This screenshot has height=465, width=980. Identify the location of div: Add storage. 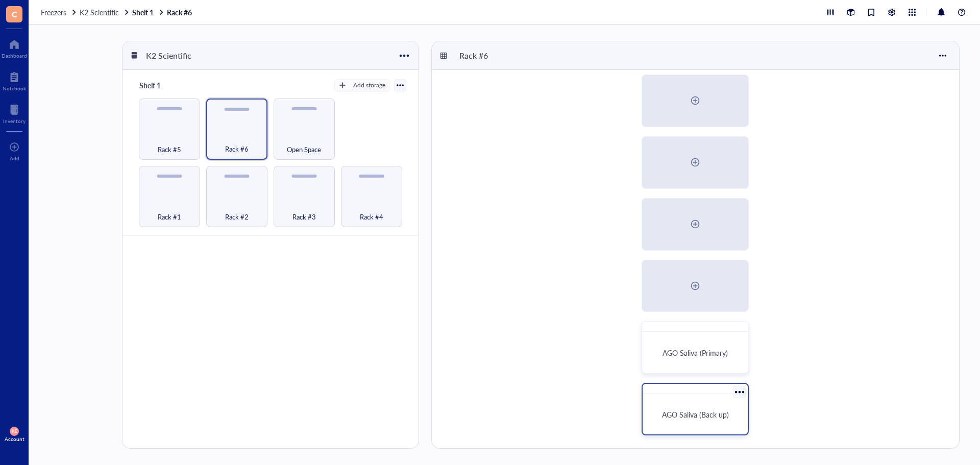
(369, 85).